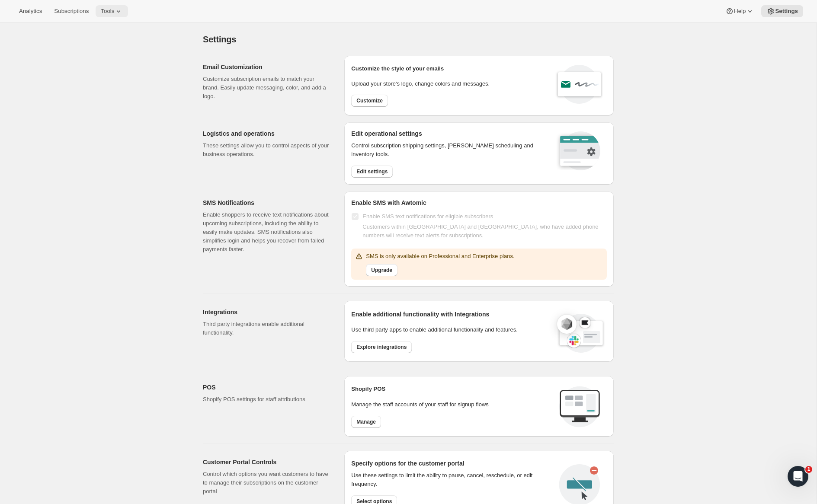 The width and height of the screenshot is (817, 504). Describe the element at coordinates (447, 134) in the screenshot. I see `h2: Edit operational settings` at that location.